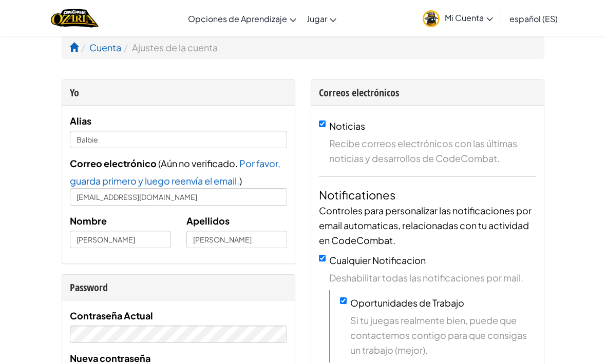 This screenshot has width=606, height=364. What do you see at coordinates (347, 126) in the screenshot?
I see `label: Noticias` at bounding box center [347, 126].